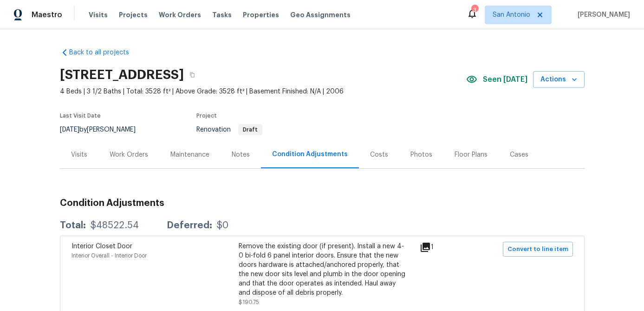 Image resolution: width=644 pixels, height=311 pixels. What do you see at coordinates (538, 249) in the screenshot?
I see `button: Convert to line item` at bounding box center [538, 249].